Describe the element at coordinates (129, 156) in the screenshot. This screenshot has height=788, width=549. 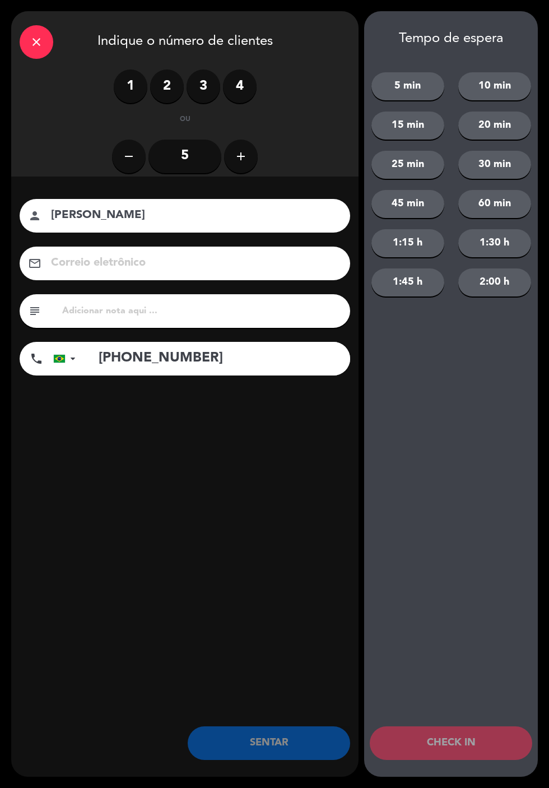
I see `button: remove` at that location.